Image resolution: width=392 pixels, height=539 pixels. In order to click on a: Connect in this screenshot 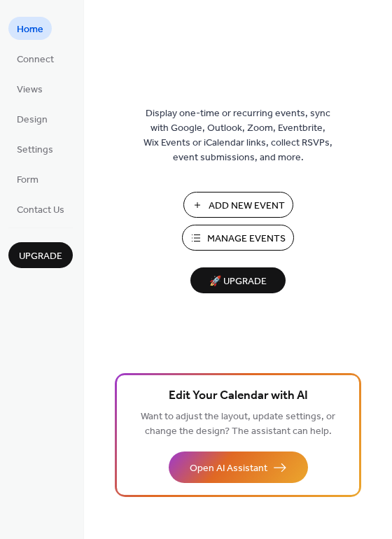, I will do `click(35, 58)`.